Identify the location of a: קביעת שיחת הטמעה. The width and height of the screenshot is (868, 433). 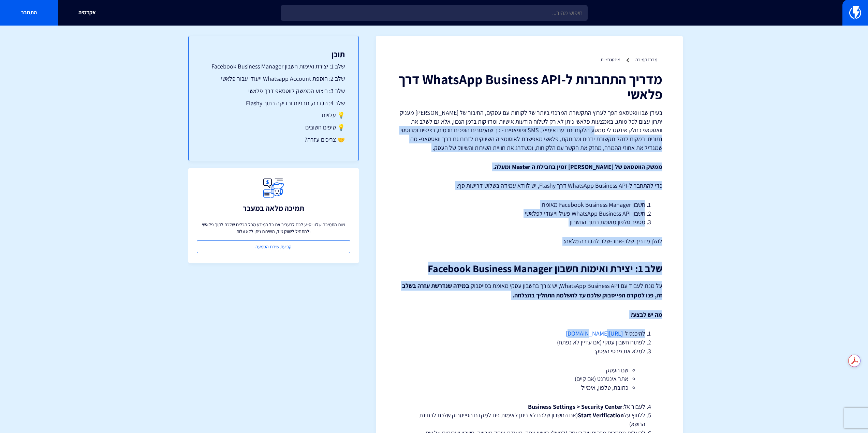
(273, 247).